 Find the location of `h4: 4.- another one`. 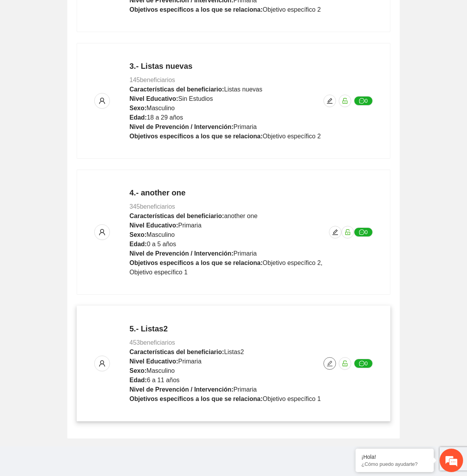

h4: 4.- another one is located at coordinates (229, 193).